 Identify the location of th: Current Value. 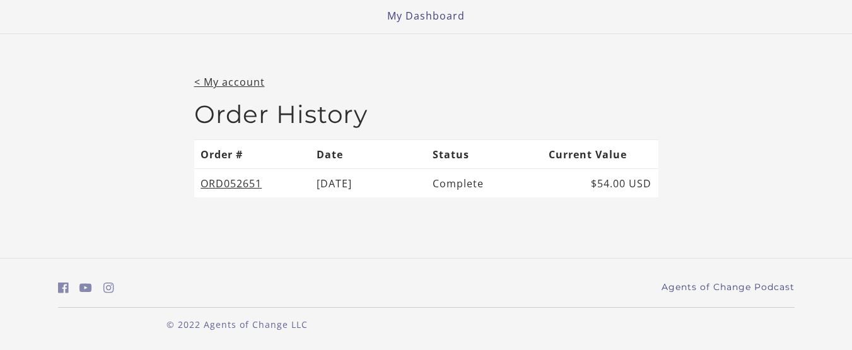
(600, 154).